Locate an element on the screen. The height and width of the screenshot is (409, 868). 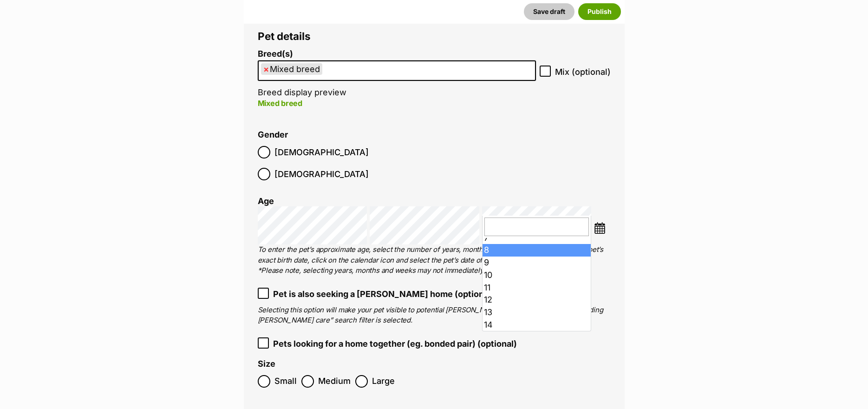
span: Large is located at coordinates (383, 381).